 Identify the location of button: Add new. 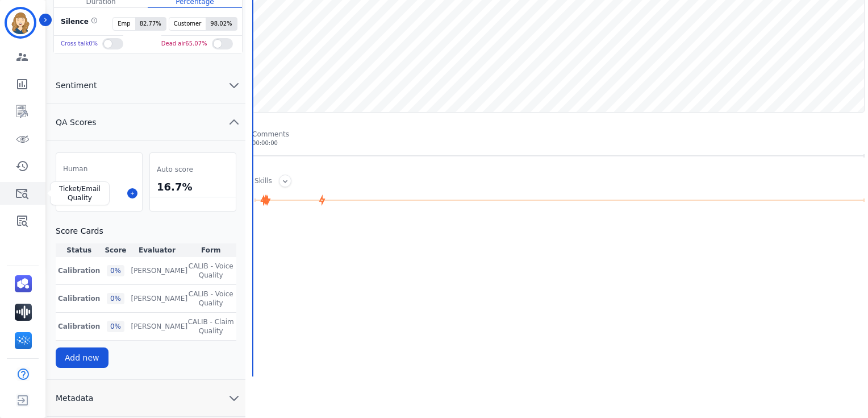
(82, 358).